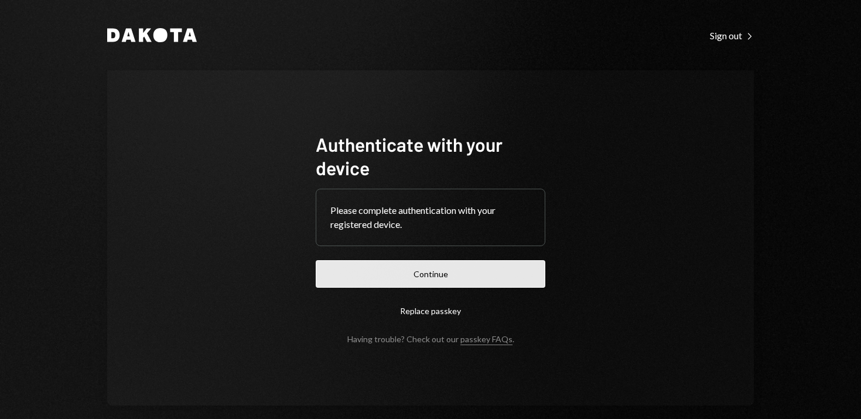 Image resolution: width=861 pixels, height=419 pixels. I want to click on div: Sign out, so click(731, 36).